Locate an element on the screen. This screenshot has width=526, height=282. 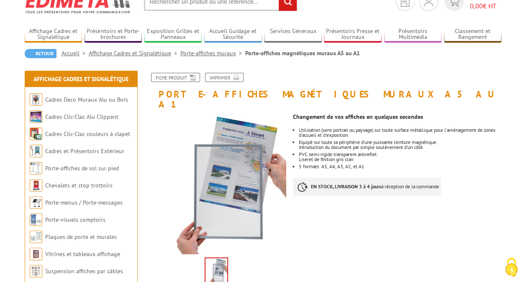
a: Fiche produit is located at coordinates (175, 77).